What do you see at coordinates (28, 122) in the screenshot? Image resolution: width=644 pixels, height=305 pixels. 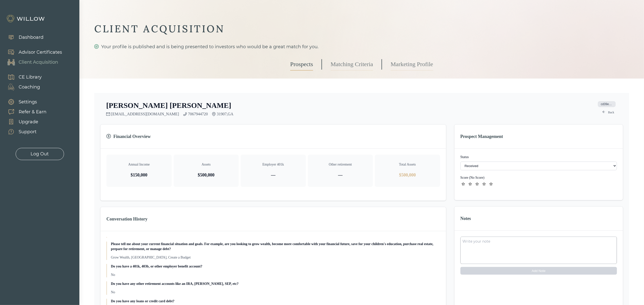 I see `div: Upgrade` at bounding box center [28, 122].